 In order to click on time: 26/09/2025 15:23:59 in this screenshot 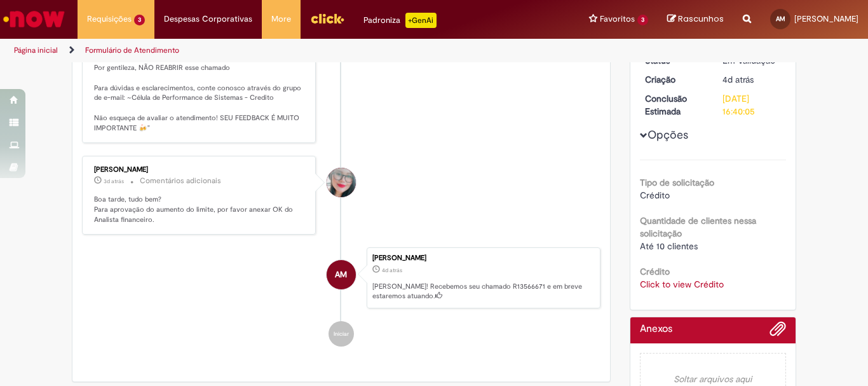, I will do `click(114, 181)`.